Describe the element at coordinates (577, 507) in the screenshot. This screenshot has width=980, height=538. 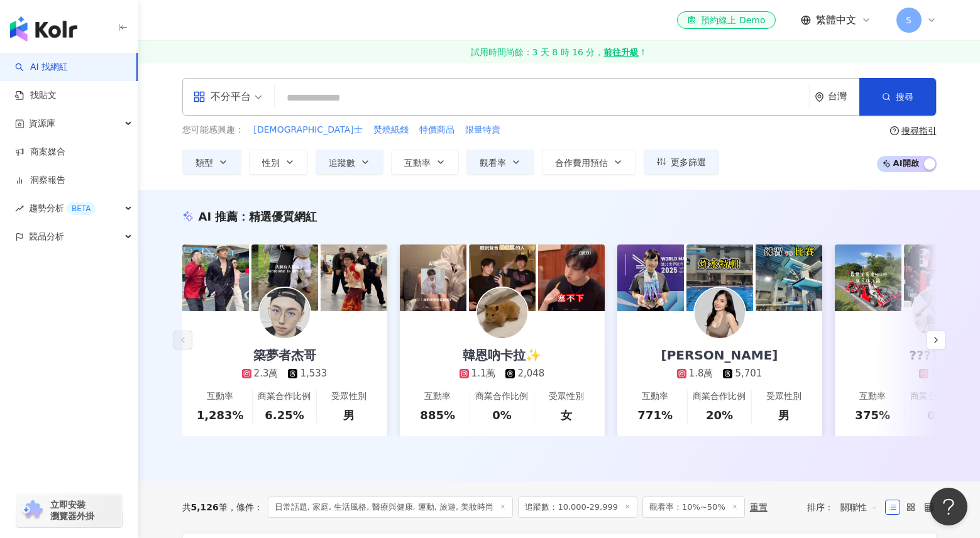
I see `span: 追蹤數：10,000-29,999` at that location.